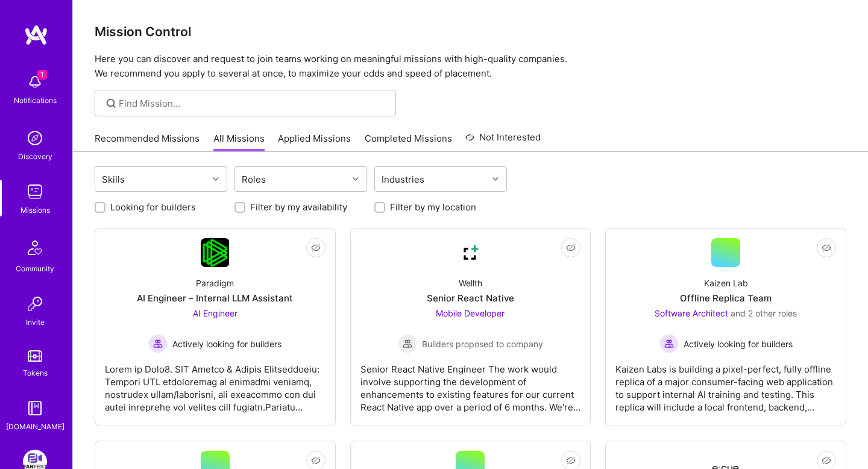 The width and height of the screenshot is (868, 469). What do you see at coordinates (470, 66) in the screenshot?
I see `p: Here you can discover and request to join teams working on meaningful missions with high-quality ...` at bounding box center [470, 66].